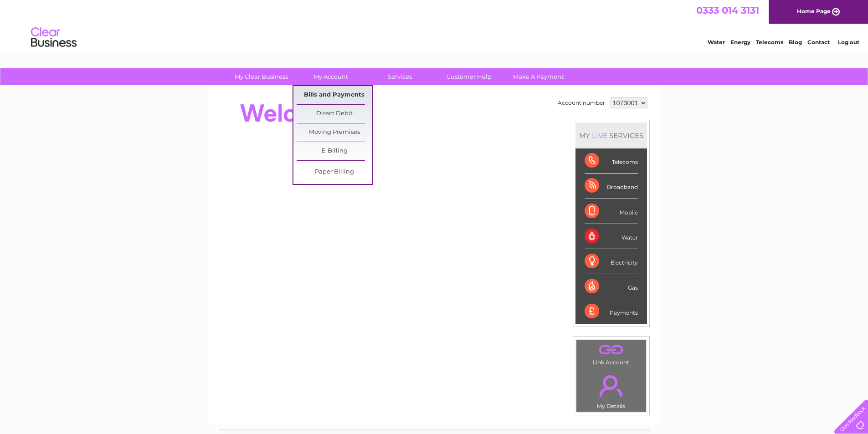  I want to click on a: Direct Debit, so click(334, 114).